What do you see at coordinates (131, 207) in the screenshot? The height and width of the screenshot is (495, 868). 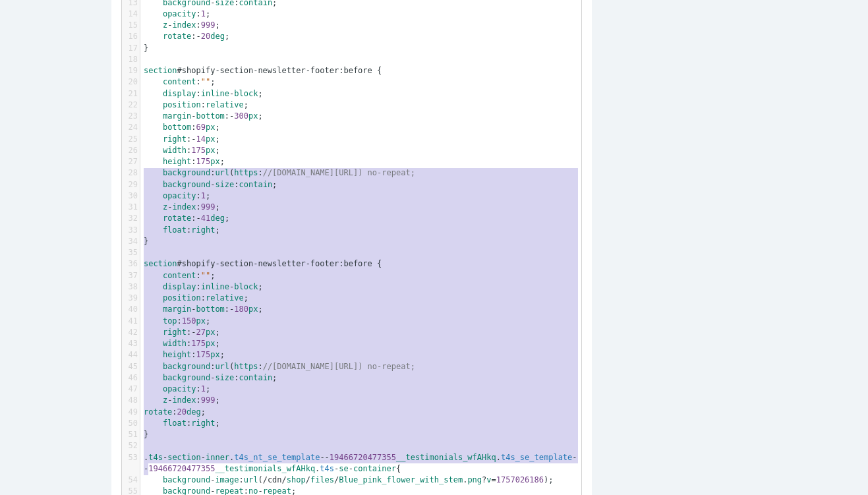 I see `div: 31` at bounding box center [131, 207].